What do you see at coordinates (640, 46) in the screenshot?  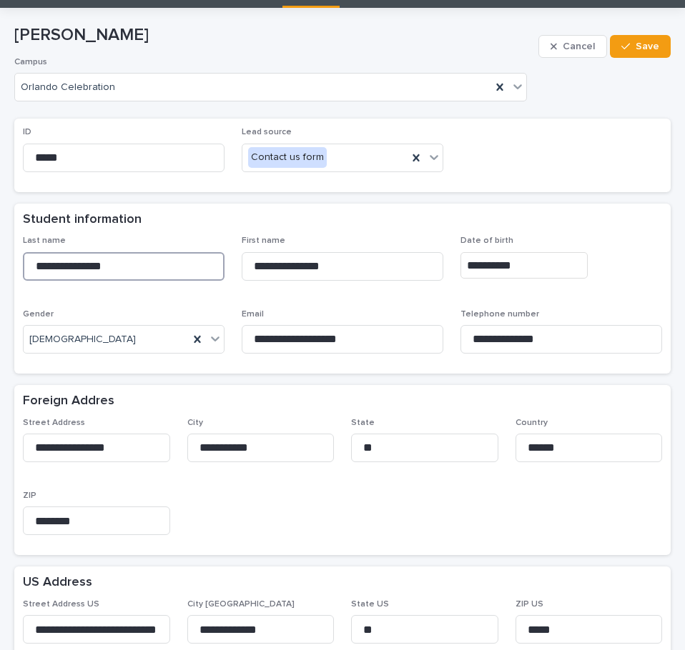 I see `button: Save` at bounding box center [640, 46].